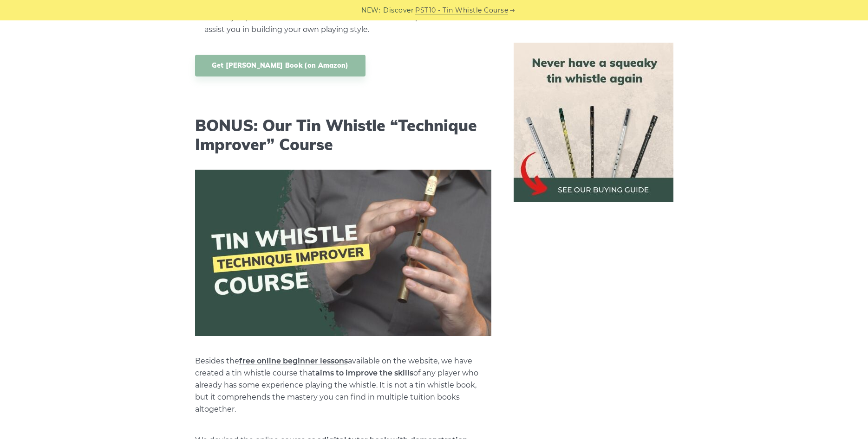 The image size is (868, 439). I want to click on li: A handy explanation of how different ornaments can shape an Irish tune can assist you in building..., so click(347, 24).